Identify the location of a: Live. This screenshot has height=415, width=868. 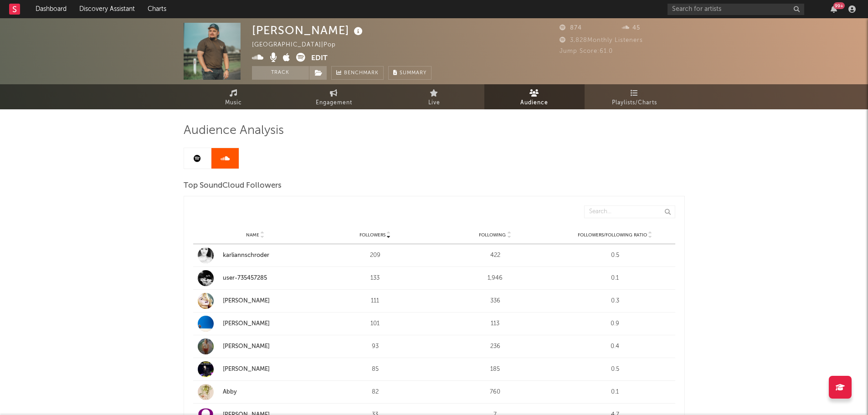
(434, 97).